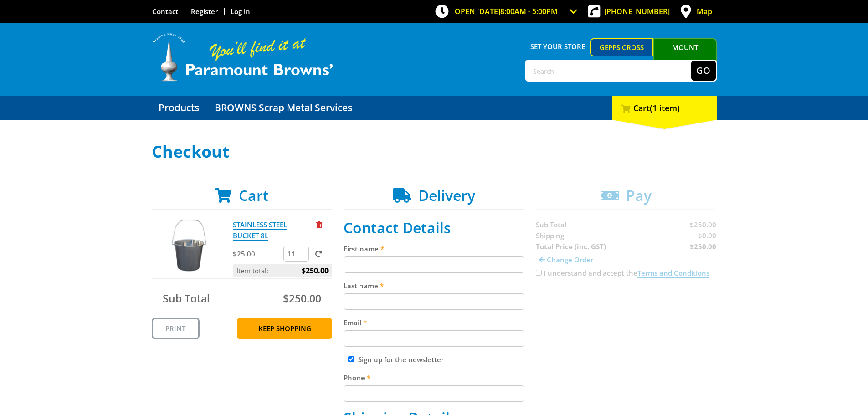 The width and height of the screenshot is (868, 415). Describe the element at coordinates (319, 225) in the screenshot. I see `a: Remove from cart` at that location.